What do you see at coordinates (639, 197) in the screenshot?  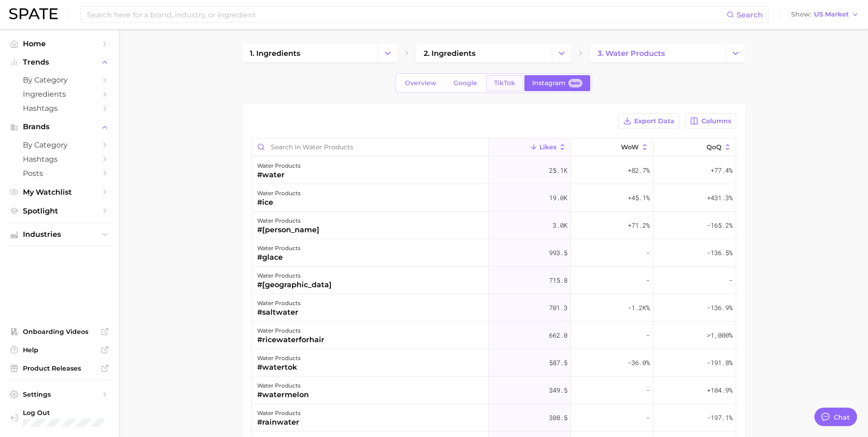 I see `span: +45.1%` at bounding box center [639, 197].